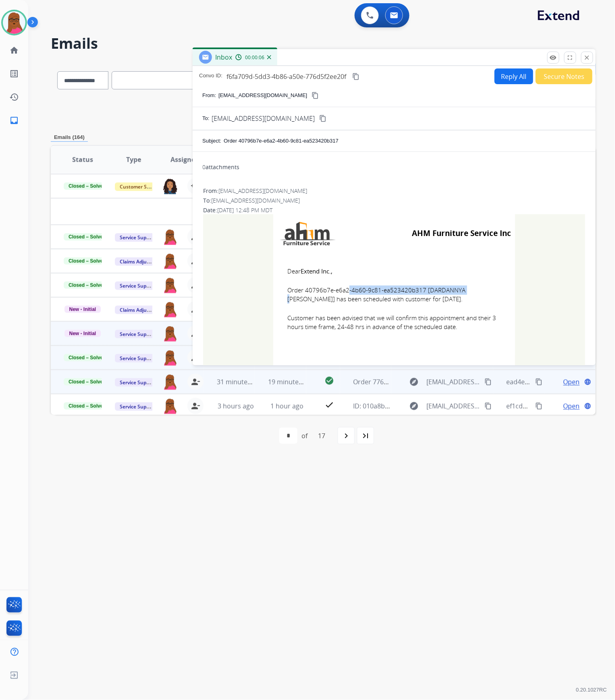  I want to click on button: Secure Notes, so click(564, 76).